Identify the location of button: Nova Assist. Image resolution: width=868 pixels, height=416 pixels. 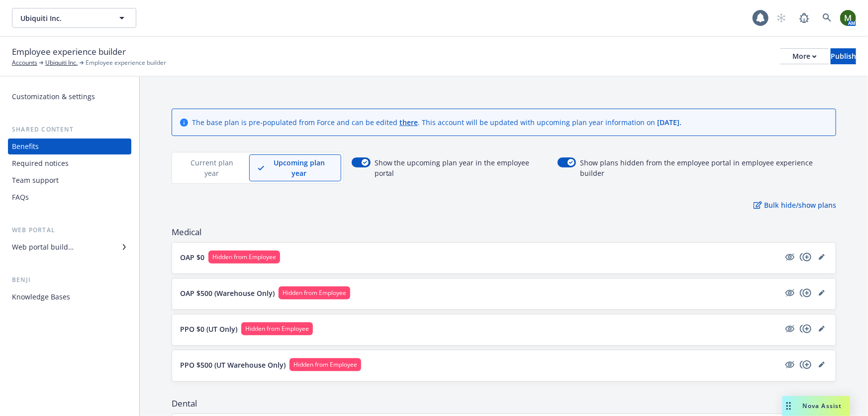
(816, 406).